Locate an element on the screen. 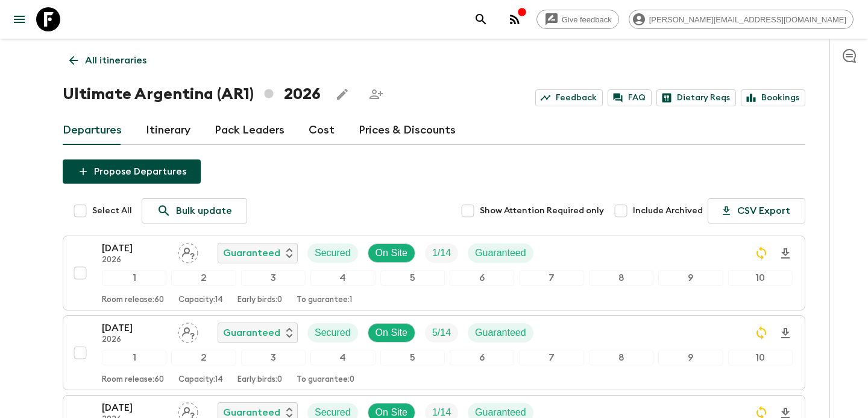 The image size is (868, 418). a: Departures is located at coordinates (92, 130).